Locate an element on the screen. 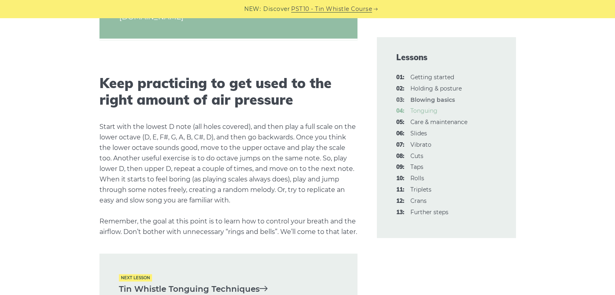  a: 13:Further steps is located at coordinates (430, 212).